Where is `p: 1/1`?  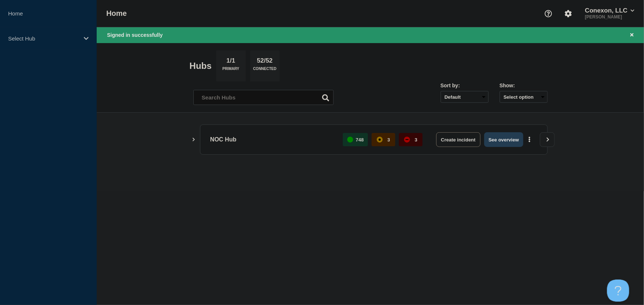 p: 1/1 is located at coordinates (231, 62).